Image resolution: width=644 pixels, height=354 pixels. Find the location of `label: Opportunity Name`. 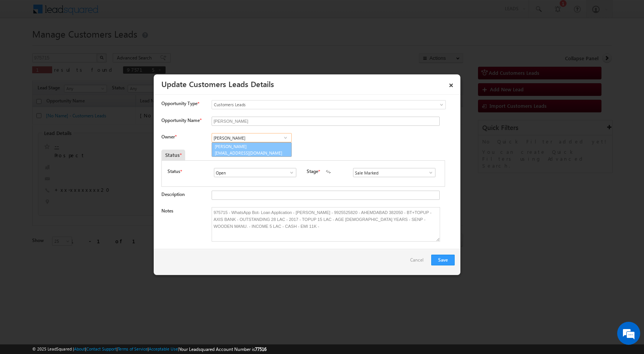

label: Opportunity Name is located at coordinates (182, 120).